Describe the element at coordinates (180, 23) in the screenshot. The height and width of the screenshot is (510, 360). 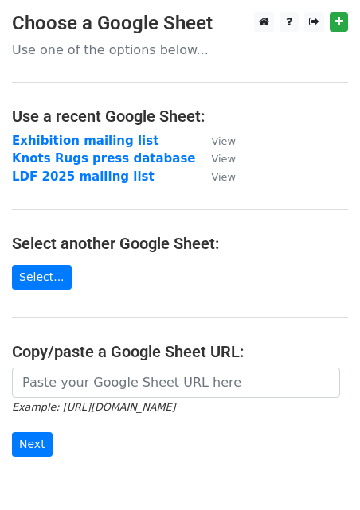
I see `h3: Choose a Google Sheet` at that location.